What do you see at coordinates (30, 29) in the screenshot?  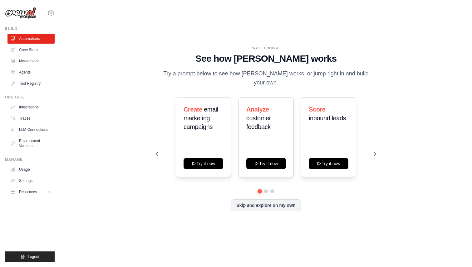 I see `div: Build` at bounding box center [30, 29].